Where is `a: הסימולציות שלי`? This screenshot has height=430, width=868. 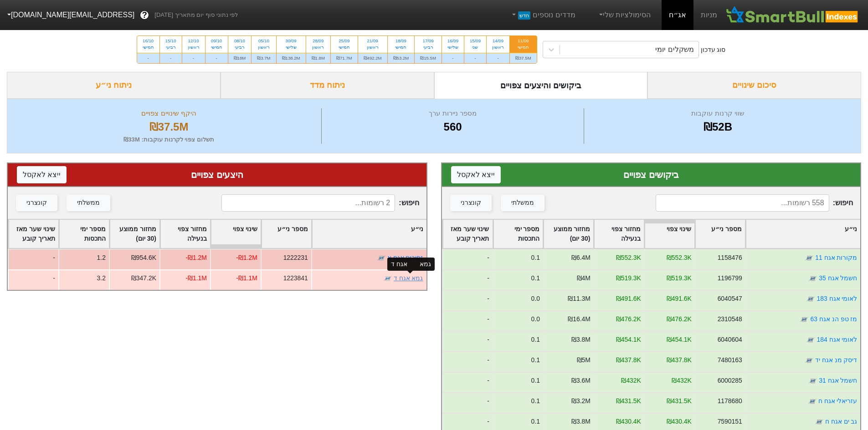
a: הסימולציות שלי is located at coordinates (624, 15).